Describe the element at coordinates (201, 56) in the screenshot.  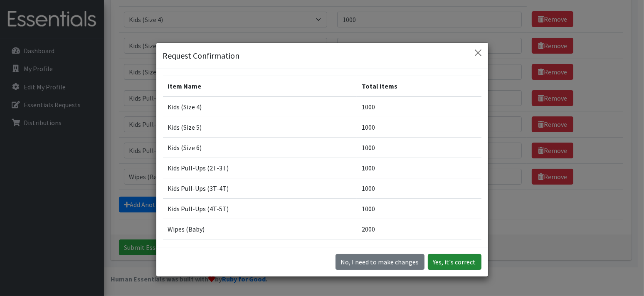
I see `h5: Request Confirmation` at that location.